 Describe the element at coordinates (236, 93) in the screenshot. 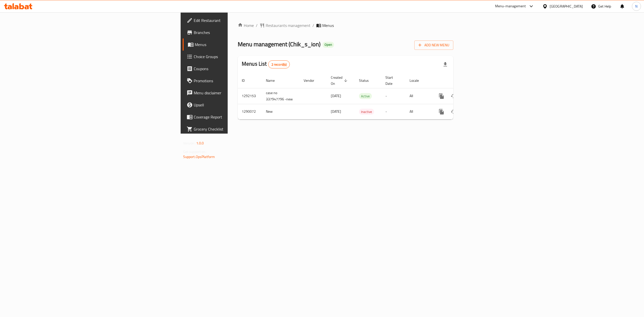

I see `a: Menu disclaimer` at that location.